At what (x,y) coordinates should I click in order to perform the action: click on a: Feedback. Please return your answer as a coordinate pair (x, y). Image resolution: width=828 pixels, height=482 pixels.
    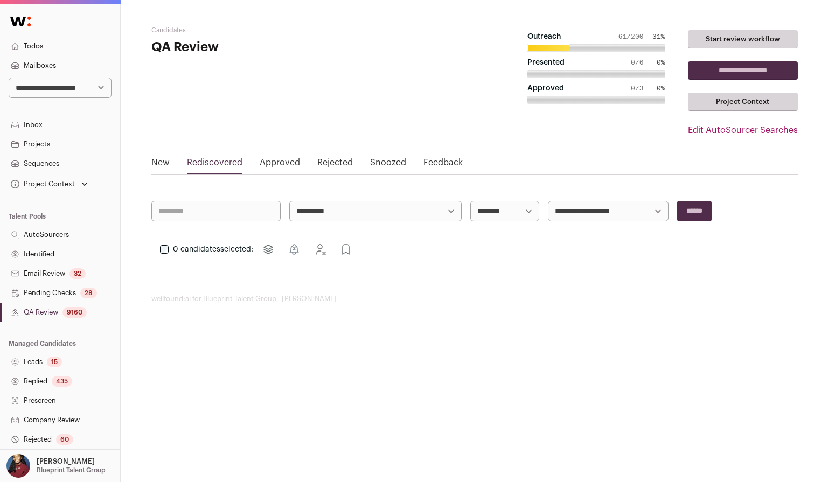
    Looking at the image, I should click on (443, 165).